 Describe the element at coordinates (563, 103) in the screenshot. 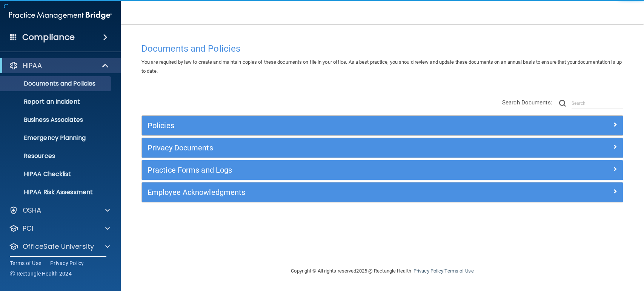

I see `img: ic-search.3b580494.png` at that location.